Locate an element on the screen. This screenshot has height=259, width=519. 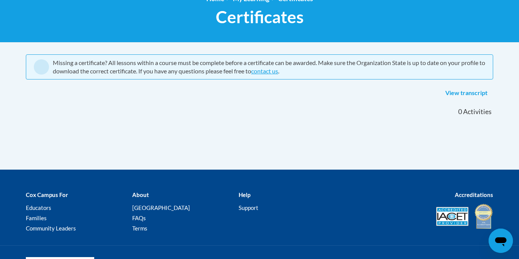
a: Educators is located at coordinates (38, 207).